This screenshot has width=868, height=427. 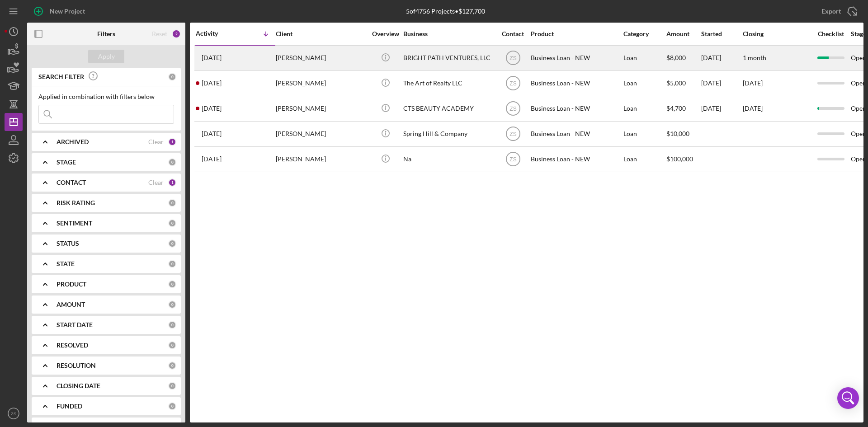 What do you see at coordinates (66, 264) in the screenshot?
I see `b: STATE` at bounding box center [66, 264].